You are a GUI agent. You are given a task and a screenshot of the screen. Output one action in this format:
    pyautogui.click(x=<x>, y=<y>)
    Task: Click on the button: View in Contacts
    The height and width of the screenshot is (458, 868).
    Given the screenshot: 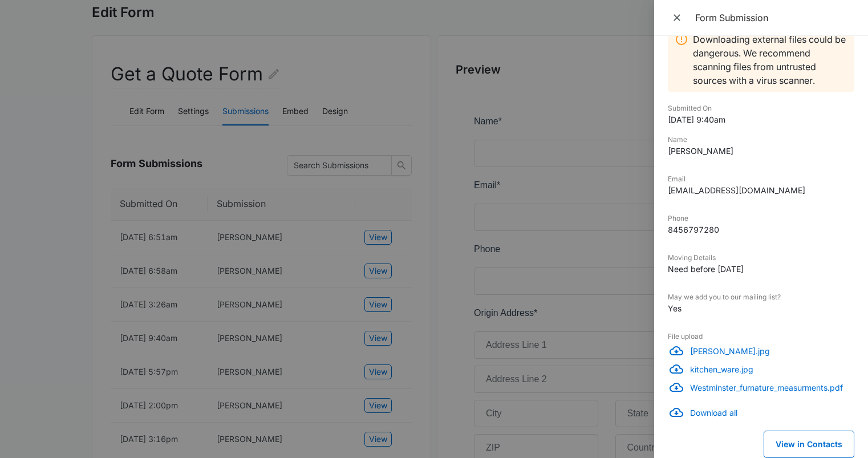 What is the action you would take?
    pyautogui.click(x=808, y=444)
    